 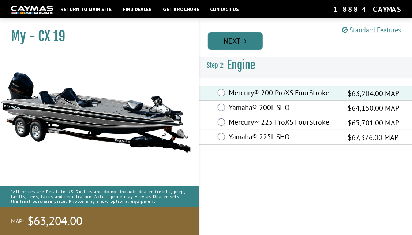 What do you see at coordinates (86, 9) in the screenshot?
I see `a: Return to main site` at bounding box center [86, 9].